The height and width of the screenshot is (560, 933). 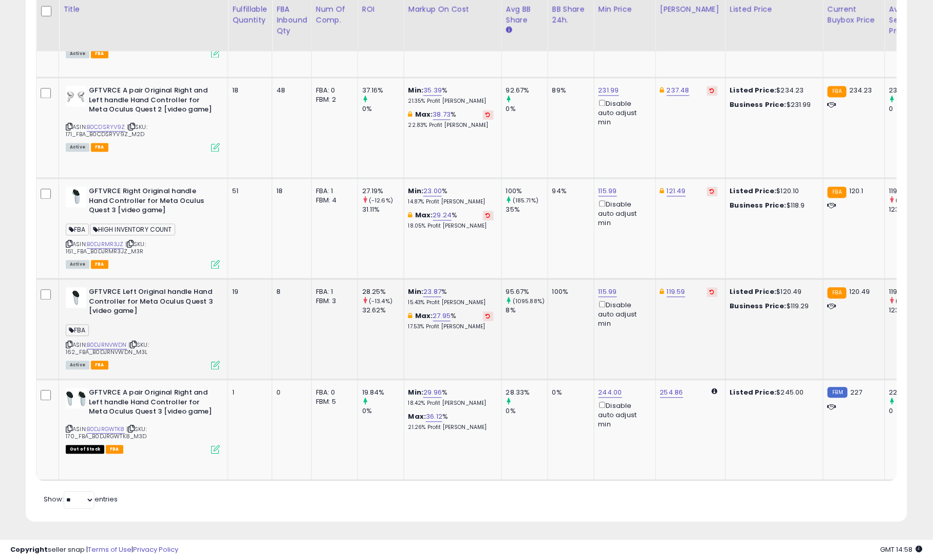 I want to click on img: 21U2KliTEPL._SL40_.jpg, so click(x=76, y=298).